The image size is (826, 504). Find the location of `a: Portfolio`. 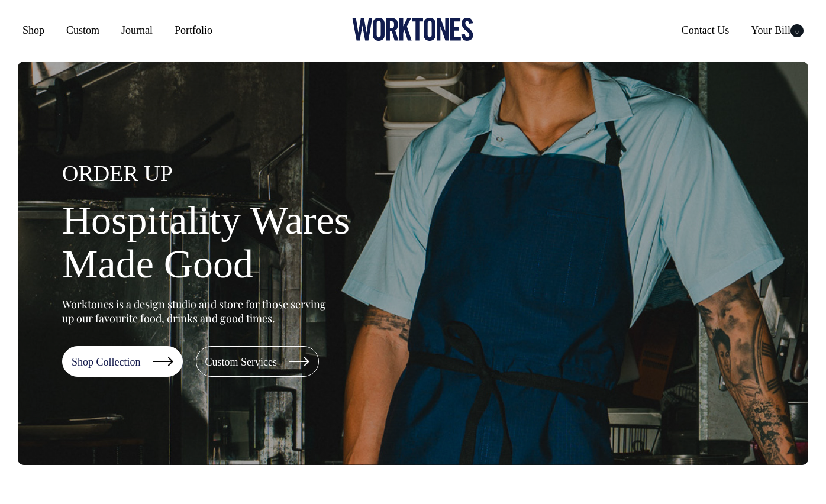

a: Portfolio is located at coordinates (193, 30).